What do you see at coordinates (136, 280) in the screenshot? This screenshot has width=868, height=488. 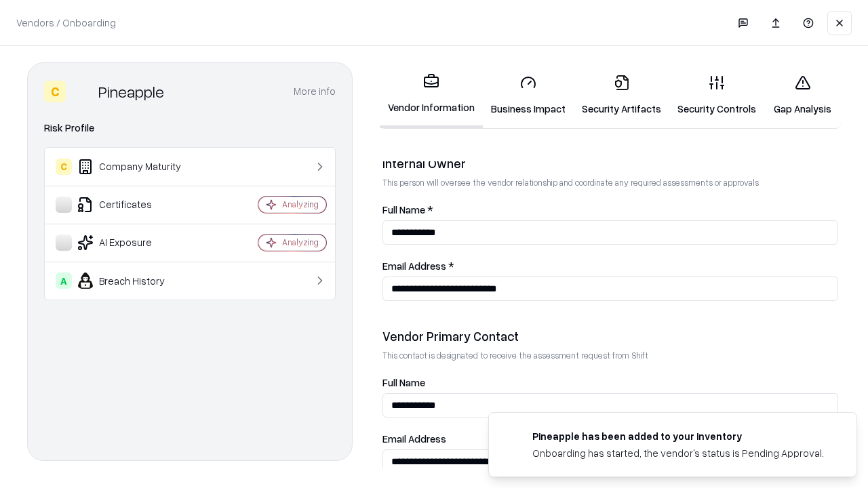 I see `div: Breach History` at bounding box center [136, 280].